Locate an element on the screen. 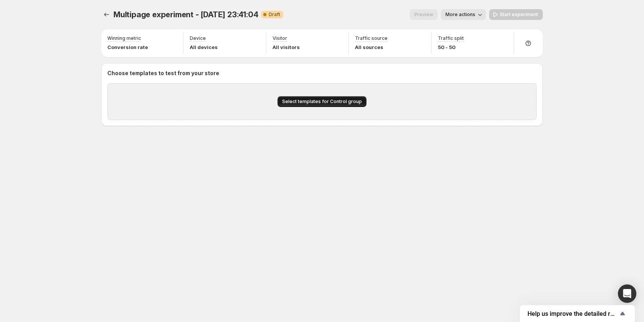  button: Experiments is located at coordinates (106, 14).